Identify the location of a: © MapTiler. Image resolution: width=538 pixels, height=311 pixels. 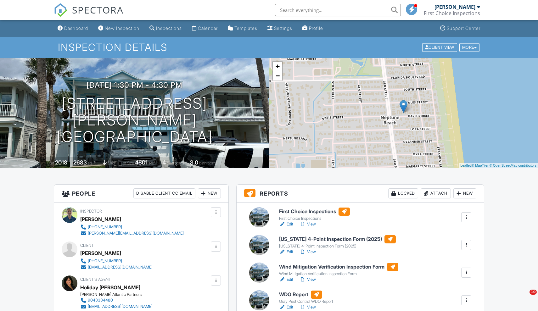
(480, 166).